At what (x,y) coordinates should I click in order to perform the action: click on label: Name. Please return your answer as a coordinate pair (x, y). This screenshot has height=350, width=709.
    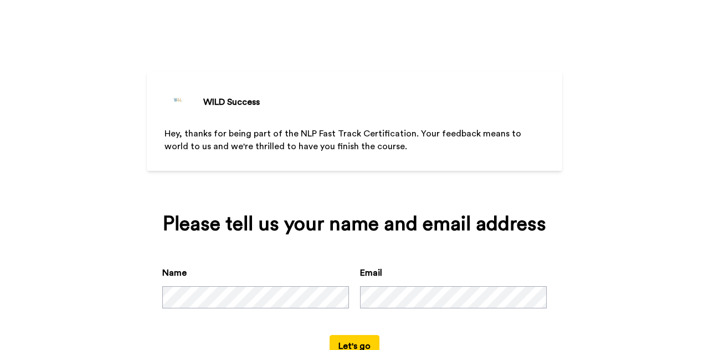
    Looking at the image, I should click on (174, 273).